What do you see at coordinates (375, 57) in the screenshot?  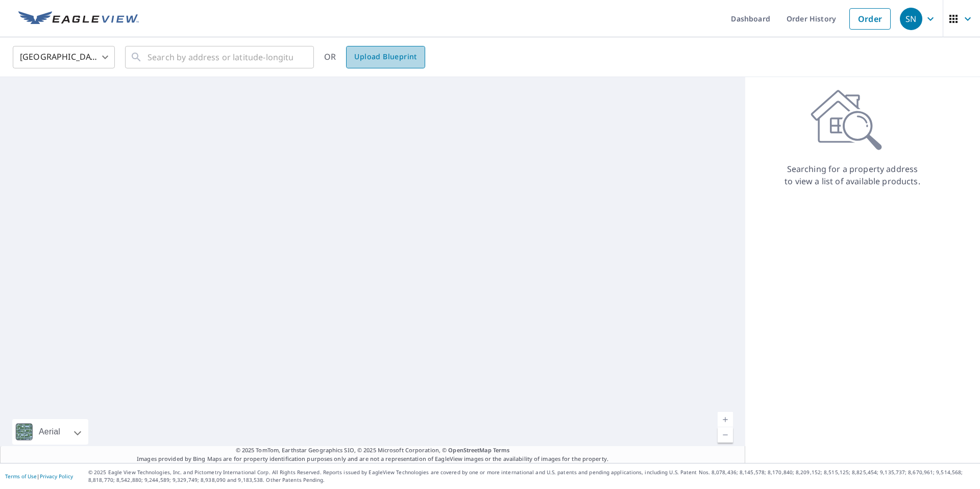 I see `div: OR` at bounding box center [375, 57].